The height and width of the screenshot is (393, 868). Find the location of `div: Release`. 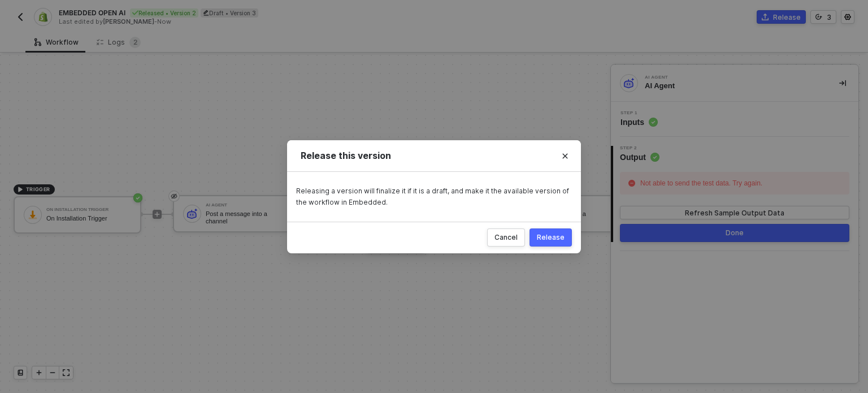

div: Release is located at coordinates (551, 237).